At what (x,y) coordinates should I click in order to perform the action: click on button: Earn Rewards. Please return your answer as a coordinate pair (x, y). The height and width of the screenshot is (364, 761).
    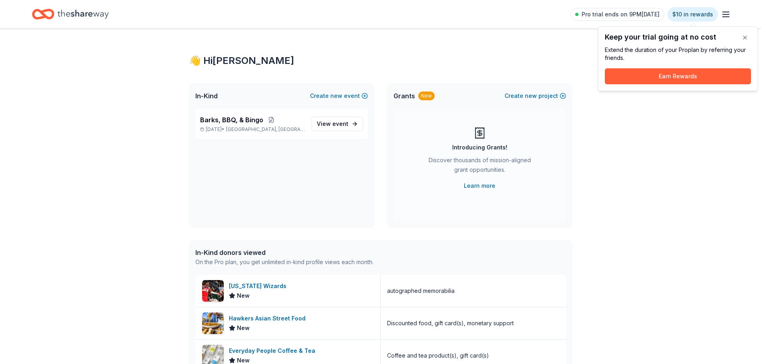
    Looking at the image, I should click on (678, 76).